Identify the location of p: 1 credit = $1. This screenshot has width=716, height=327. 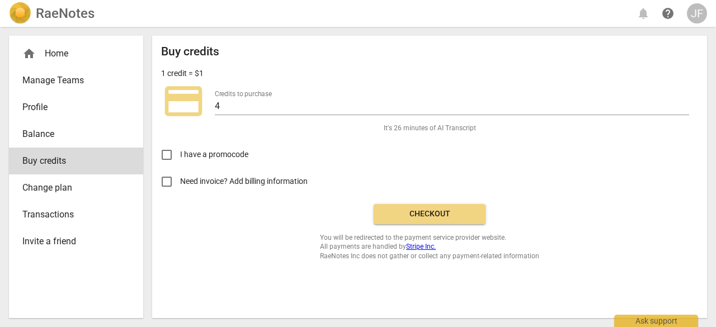
(182, 73).